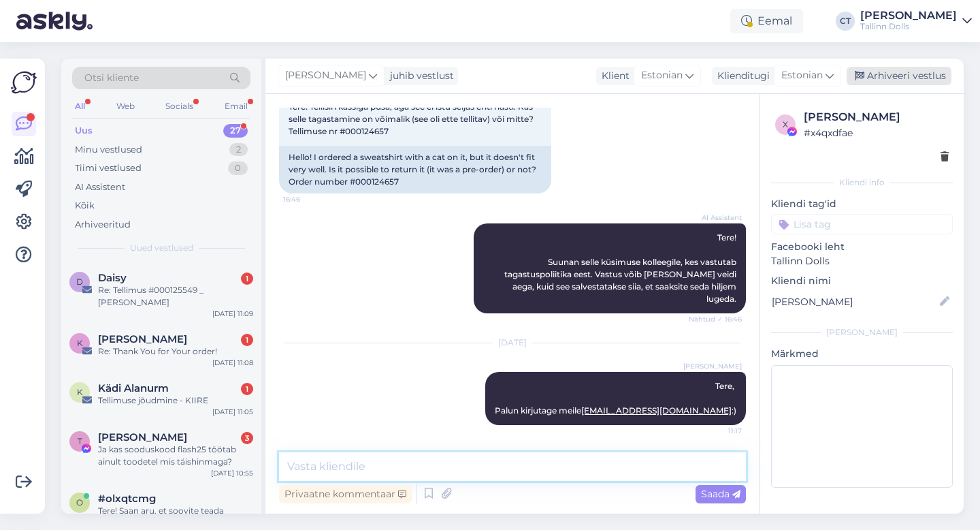 The height and width of the screenshot is (530, 980). I want to click on input: Lisa nimi, so click(854, 301).